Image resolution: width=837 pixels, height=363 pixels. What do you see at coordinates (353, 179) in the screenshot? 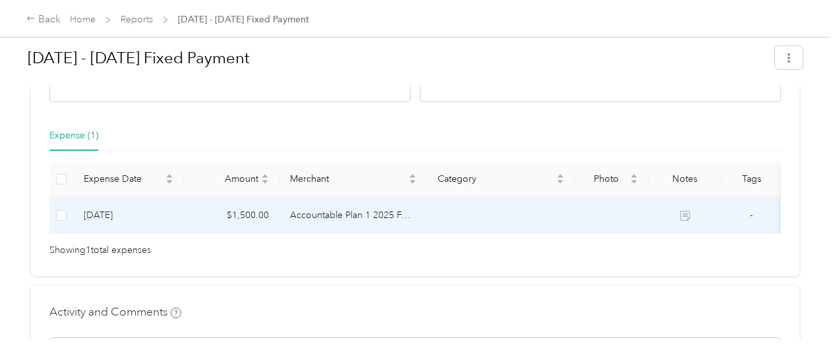
I see `th: Merchant` at bounding box center [353, 179].